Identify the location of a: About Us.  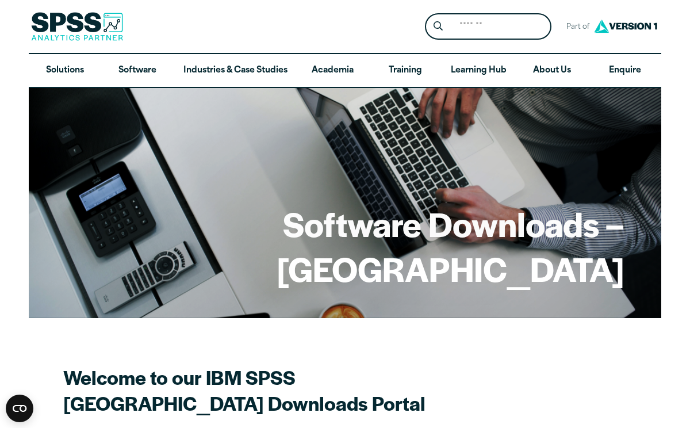
(552, 71).